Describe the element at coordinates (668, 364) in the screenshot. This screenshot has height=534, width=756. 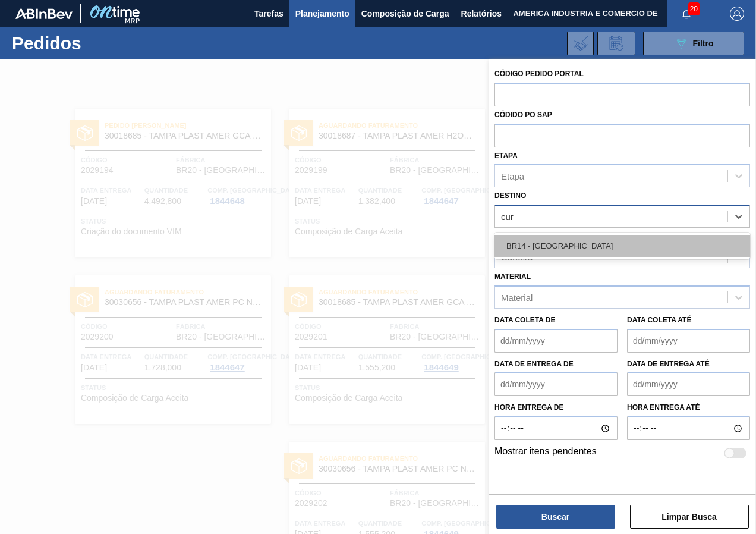
I see `label: Data de Entrega até` at that location.